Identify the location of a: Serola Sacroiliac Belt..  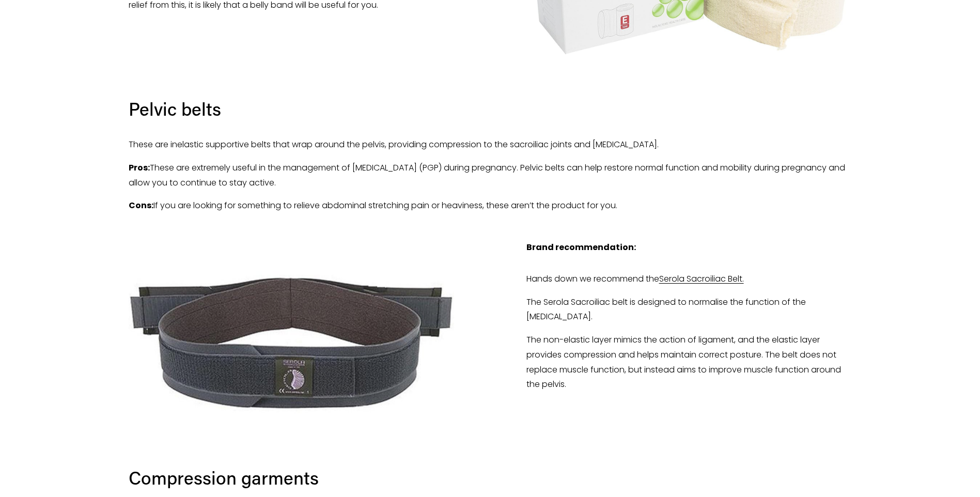
(702, 278).